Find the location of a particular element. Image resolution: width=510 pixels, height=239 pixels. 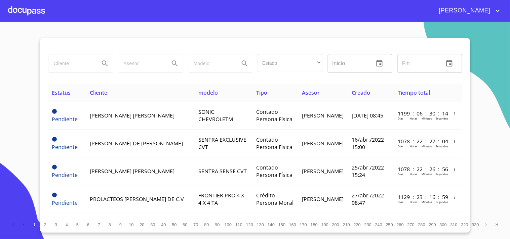

span: 80 is located at coordinates (206, 225).